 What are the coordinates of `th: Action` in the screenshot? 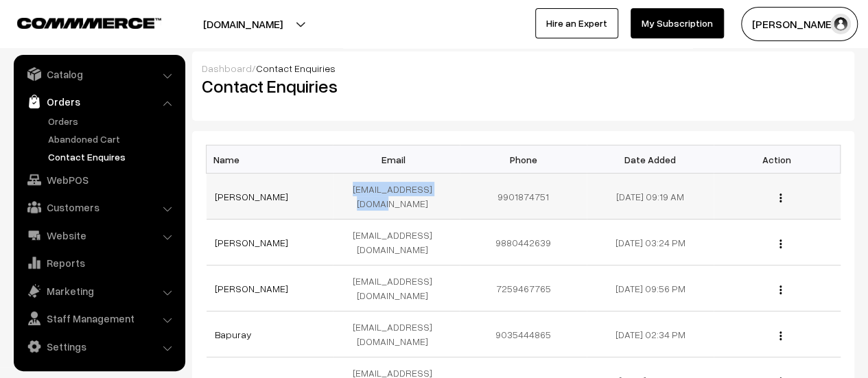 It's located at (777, 159).